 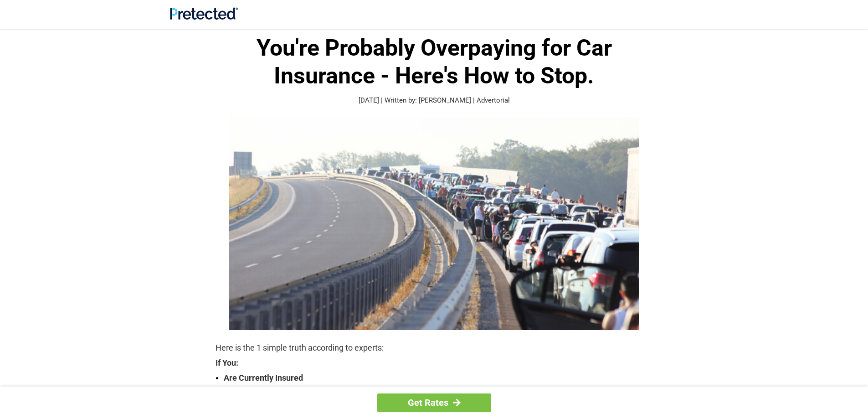 What do you see at coordinates (204, 17) in the screenshot?
I see `a: Site Logo` at bounding box center [204, 17].